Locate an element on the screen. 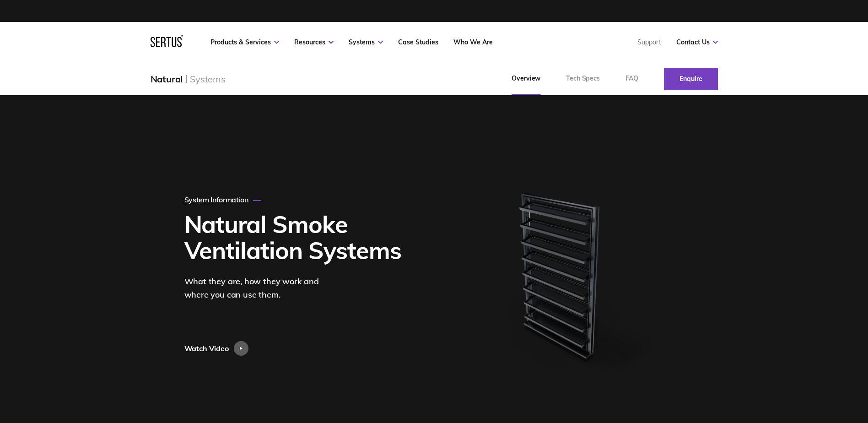 This screenshot has height=423, width=868. div: Systems is located at coordinates (208, 79).